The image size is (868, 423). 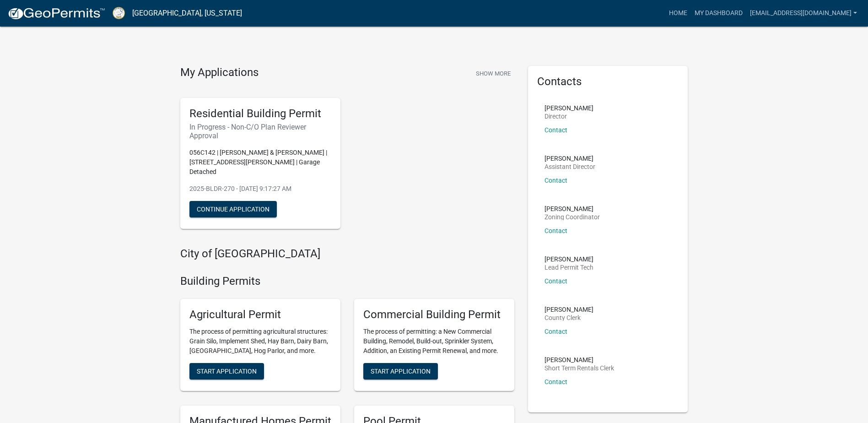 I want to click on p: Assistant Director, so click(x=570, y=167).